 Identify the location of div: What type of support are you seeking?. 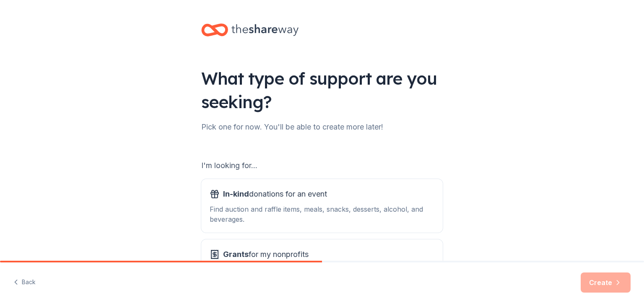
(322, 90).